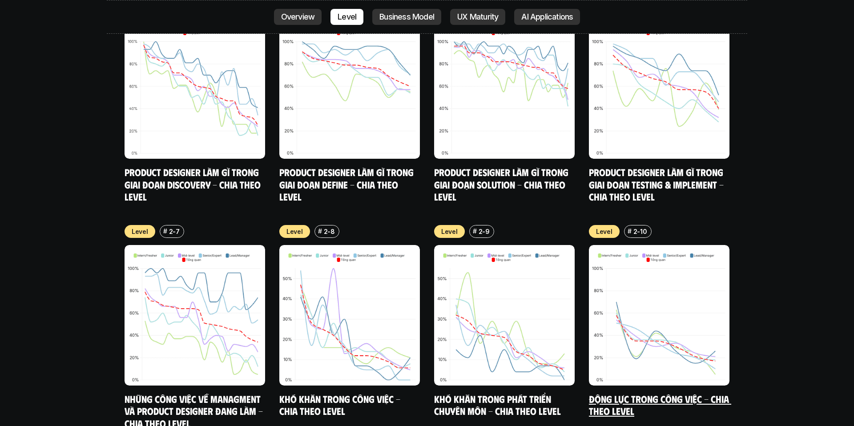 The image size is (854, 426). I want to click on p: 2-10, so click(640, 231).